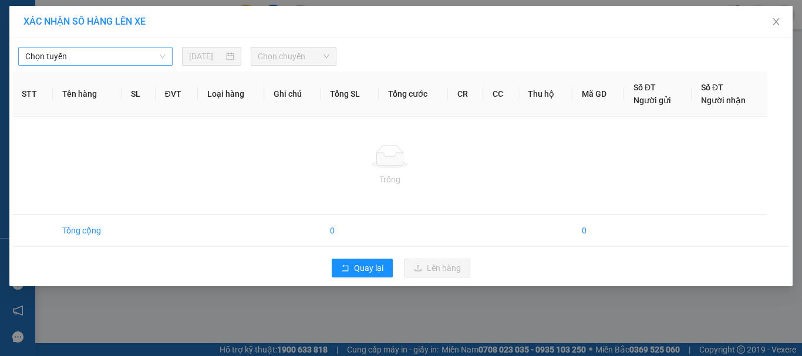  What do you see at coordinates (501, 94) in the screenshot?
I see `th: CC` at bounding box center [501, 94].